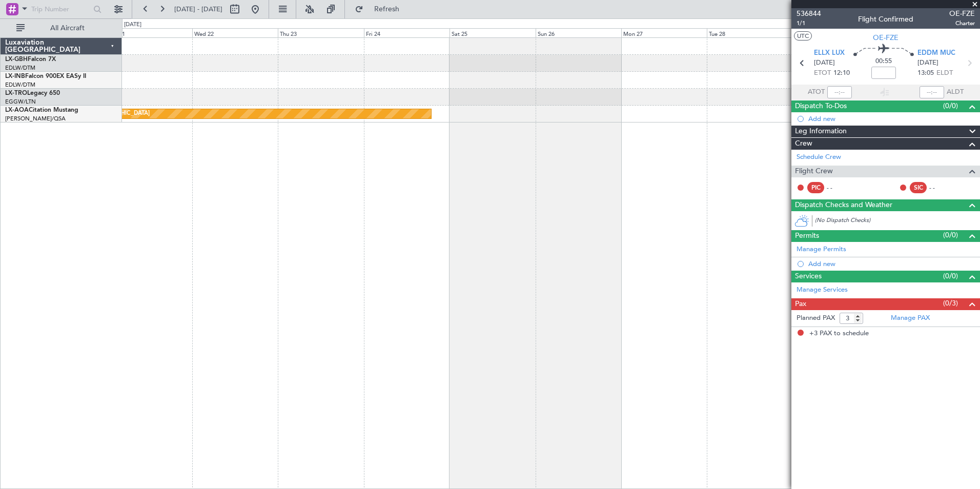 The image size is (980, 489). I want to click on span: Services, so click(809, 276).